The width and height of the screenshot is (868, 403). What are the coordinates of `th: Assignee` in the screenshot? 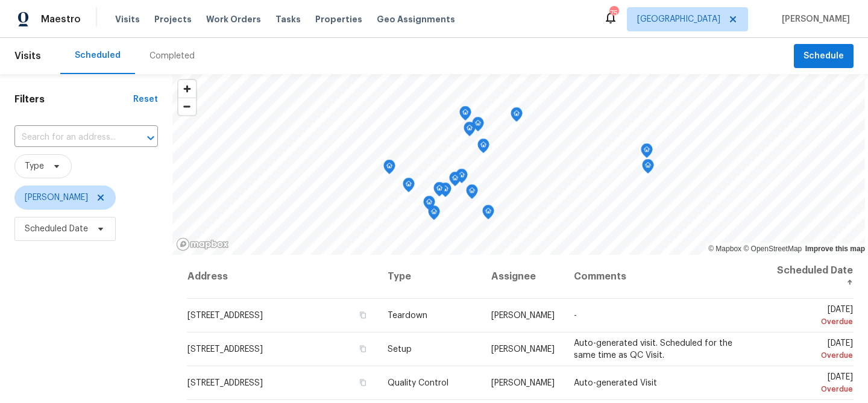 It's located at (522, 276).